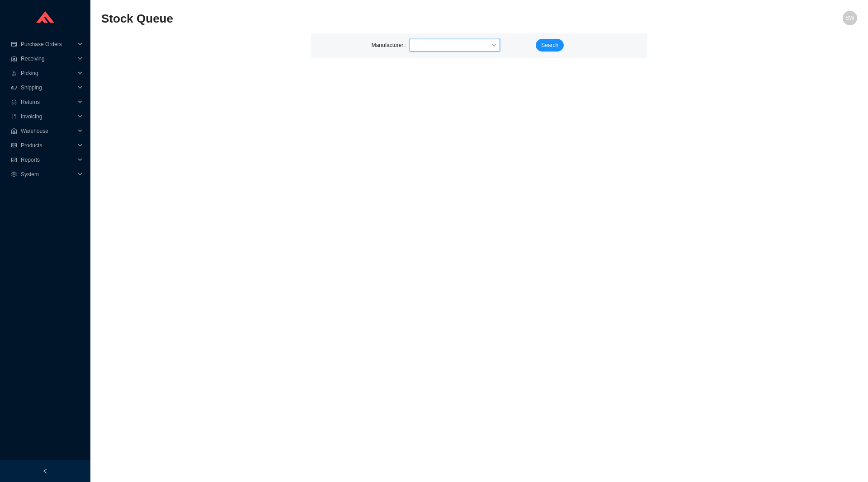 Image resolution: width=868 pixels, height=482 pixels. Describe the element at coordinates (48, 58) in the screenshot. I see `span: Receiving` at that location.